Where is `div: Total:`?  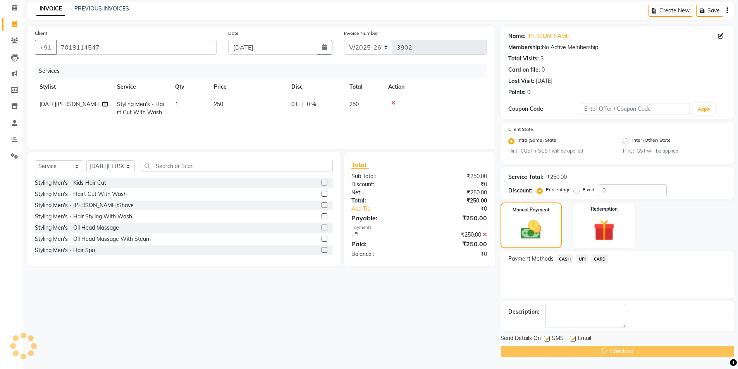 div: Total: is located at coordinates (382, 201).